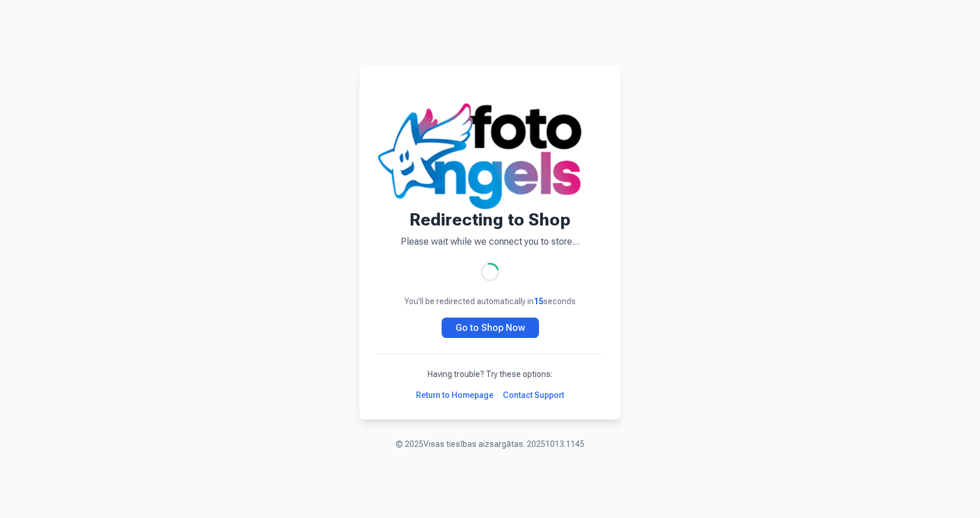  Describe the element at coordinates (490, 301) in the screenshot. I see `p: You'll be redirected automatically in seconds` at that location.